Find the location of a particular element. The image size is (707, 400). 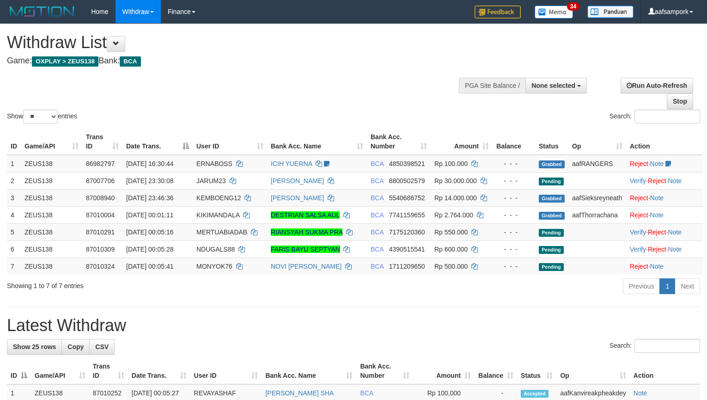

th: ID: activate to sort column descending is located at coordinates (19, 371).